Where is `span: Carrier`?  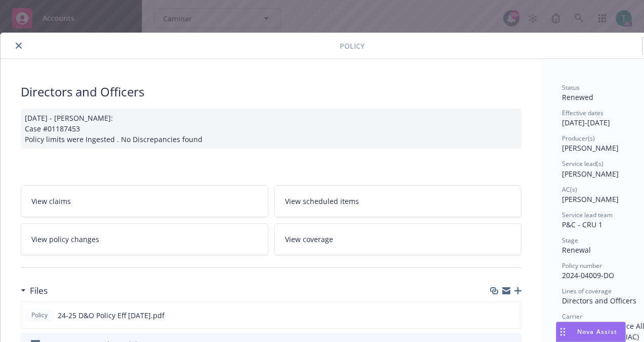
span: Carrier is located at coordinates (572, 316).